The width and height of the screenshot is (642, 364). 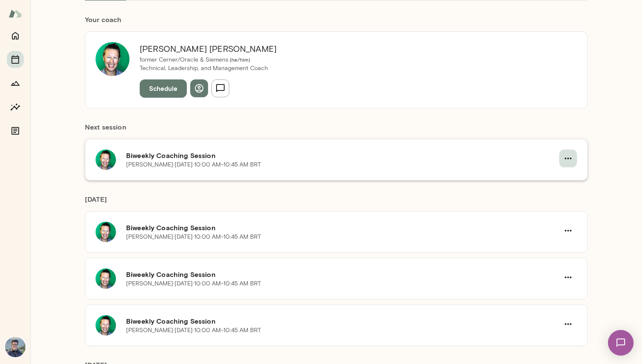 I want to click on img: Júlio Batista, so click(x=15, y=347).